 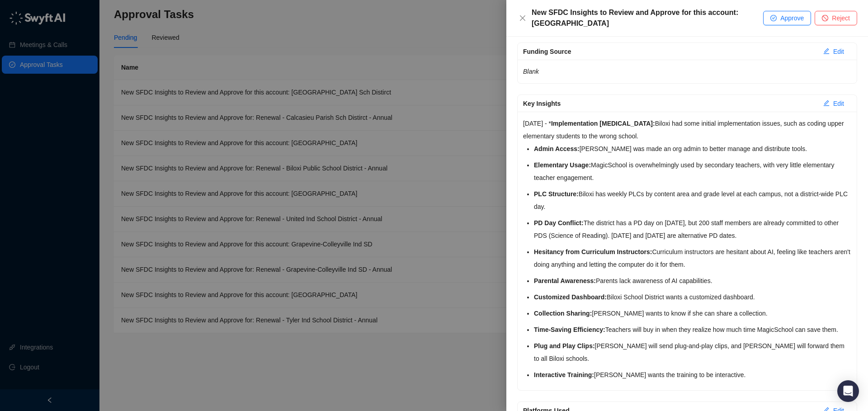 I want to click on strong: Collection Sharing:, so click(x=563, y=313).